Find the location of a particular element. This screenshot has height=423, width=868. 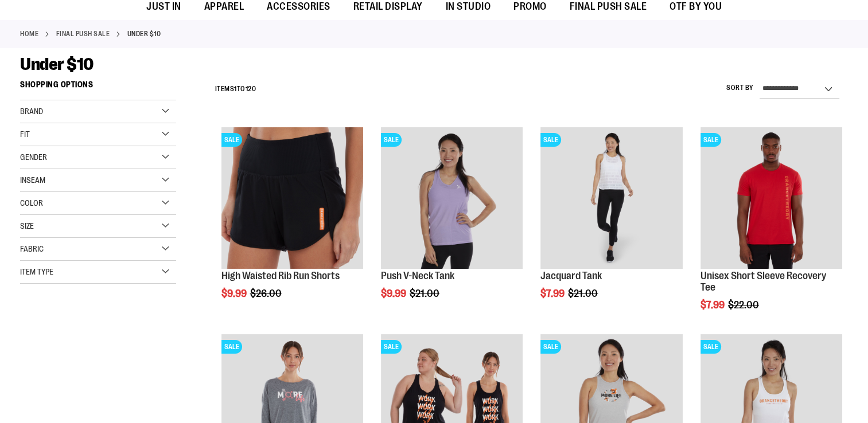

label: Sort By is located at coordinates (740, 88).